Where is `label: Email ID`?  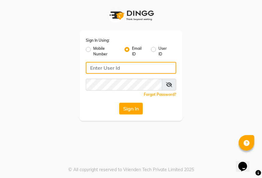 label: Email ID is located at coordinates (139, 51).